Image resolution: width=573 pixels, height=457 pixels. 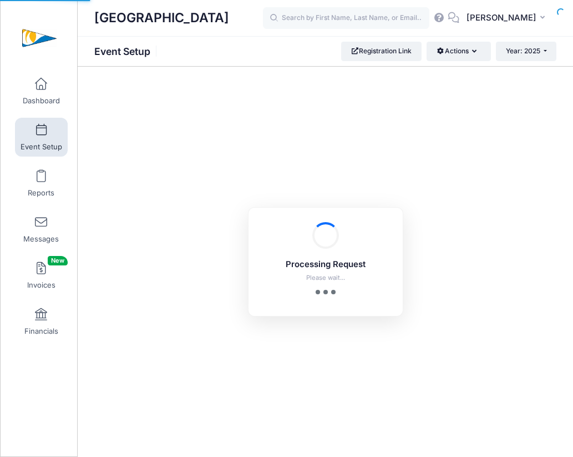 I want to click on button: Year: 2025, so click(x=526, y=51).